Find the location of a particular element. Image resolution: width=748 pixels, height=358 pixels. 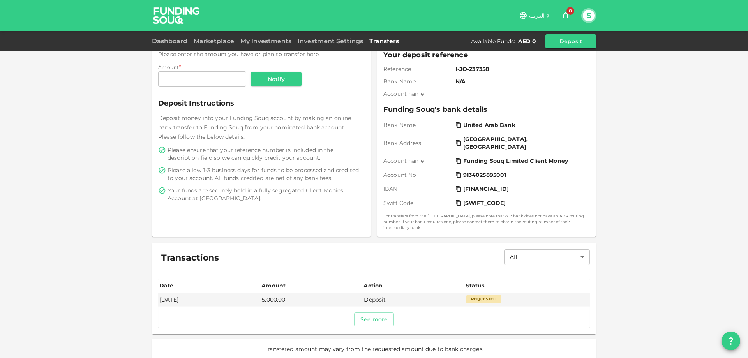

div: amount is located at coordinates (202, 79).